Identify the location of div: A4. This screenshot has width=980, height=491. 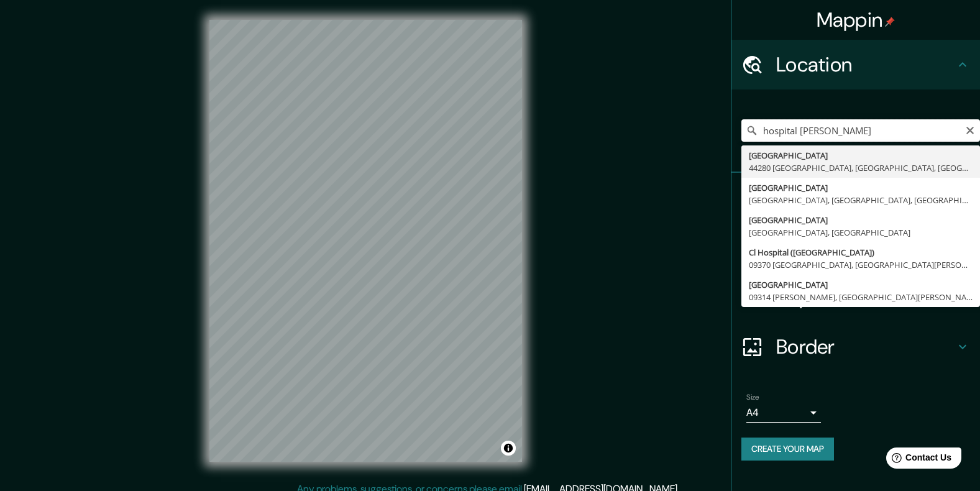
(784, 412).